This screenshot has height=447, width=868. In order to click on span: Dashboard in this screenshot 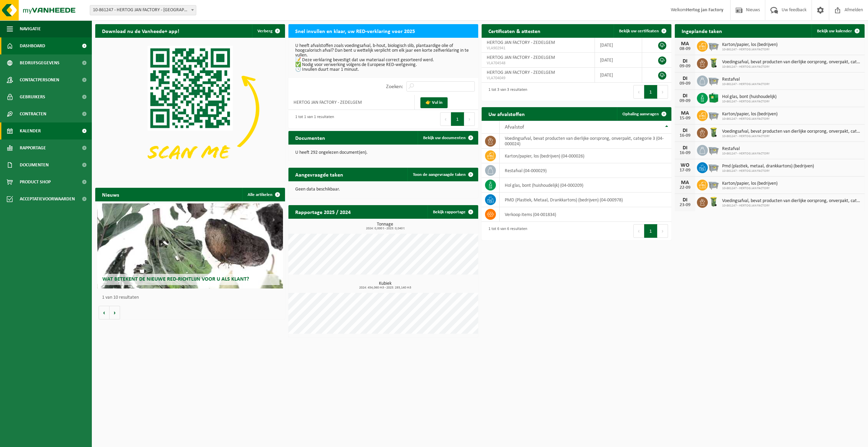, I will do `click(32, 46)`.